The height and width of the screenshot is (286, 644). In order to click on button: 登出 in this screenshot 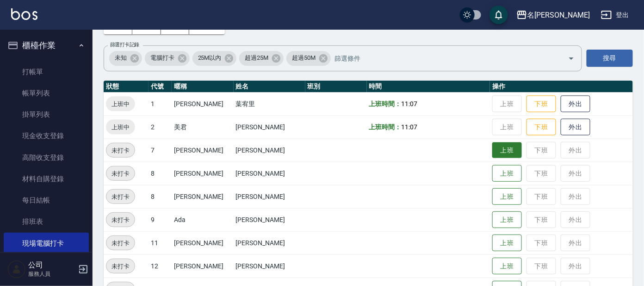, I will do `click(615, 15)`.